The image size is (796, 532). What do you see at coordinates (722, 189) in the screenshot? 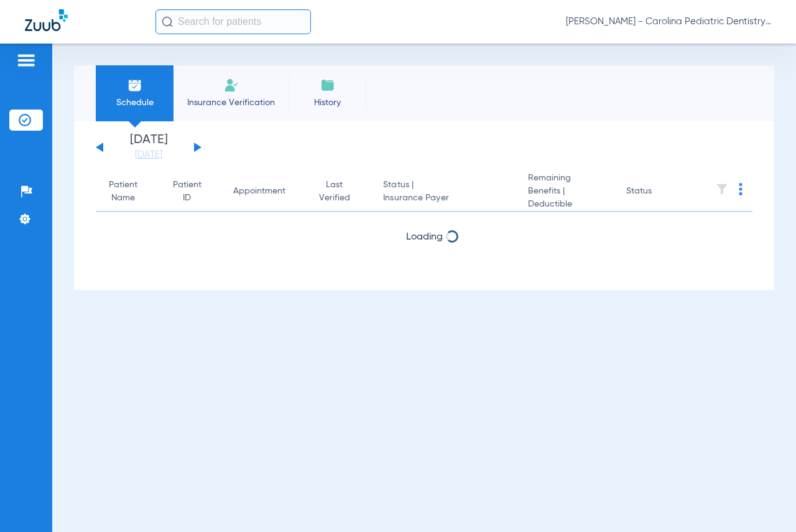
I see `img: filter.svg` at bounding box center [722, 189].